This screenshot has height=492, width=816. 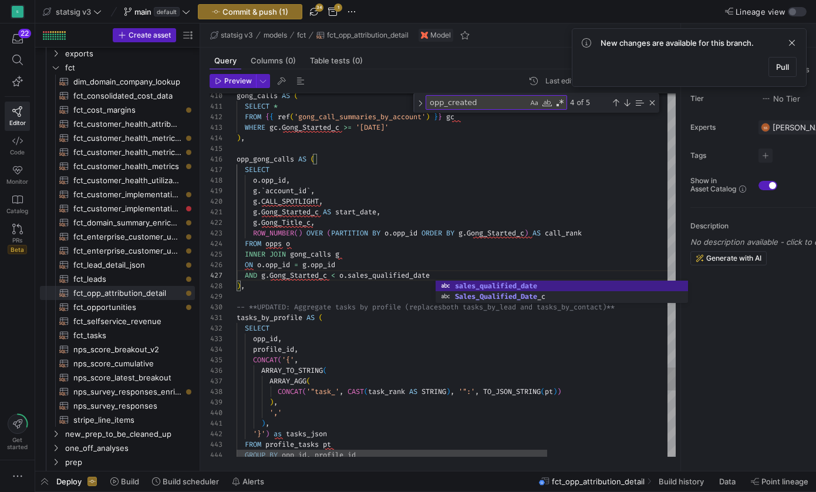 I want to click on span: Pull, so click(x=783, y=67).